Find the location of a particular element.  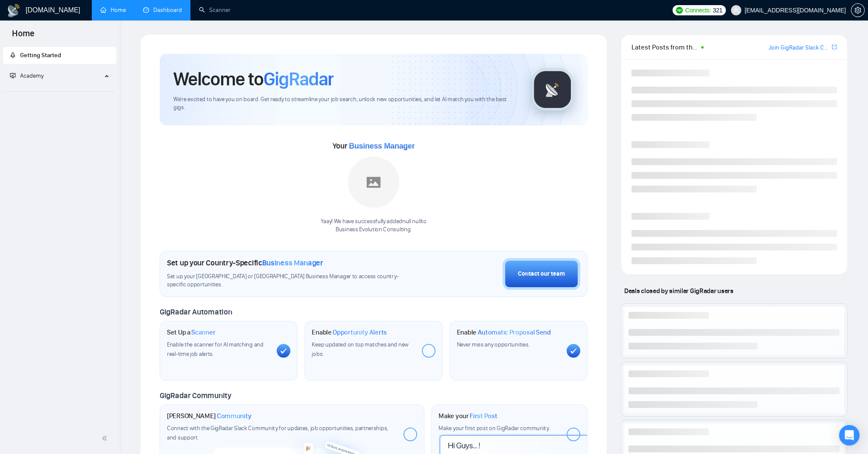

h1: Set Up a is located at coordinates (191, 333).